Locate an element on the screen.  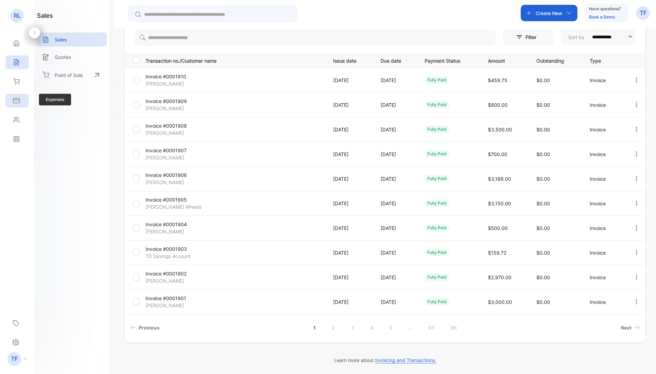
p: Transaction no./Customer name is located at coordinates (235, 60).